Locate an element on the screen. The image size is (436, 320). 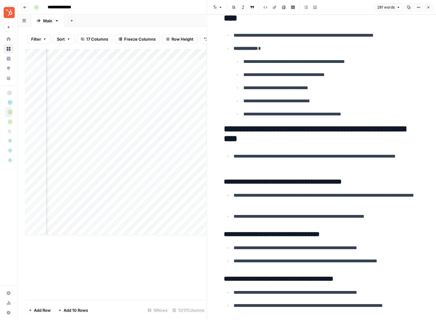
button: Sort is located at coordinates (64, 39).